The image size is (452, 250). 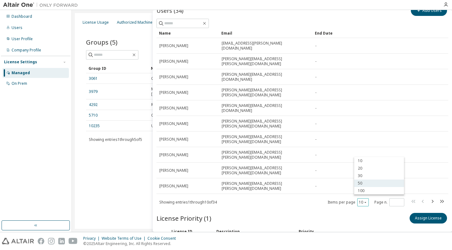 I want to click on div: Company Profile, so click(x=26, y=50).